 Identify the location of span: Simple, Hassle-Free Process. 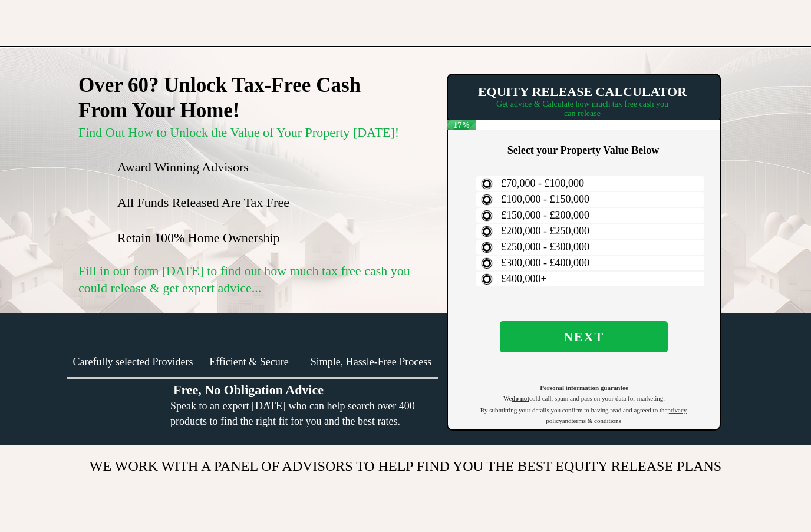
(371, 362).